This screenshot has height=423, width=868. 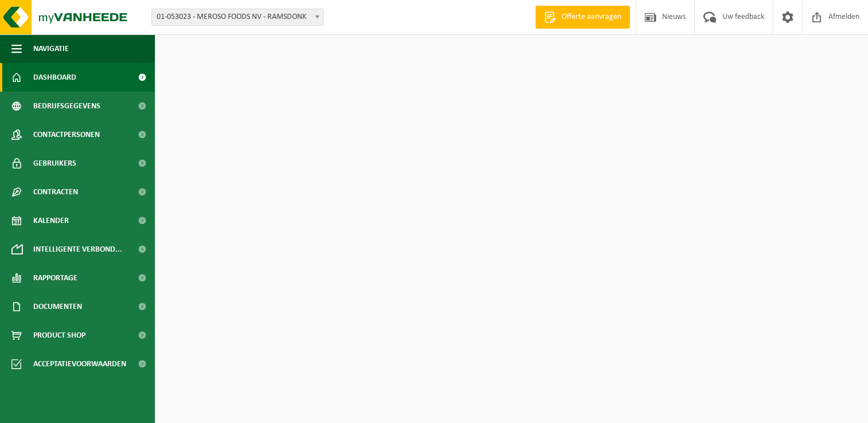 What do you see at coordinates (592, 17) in the screenshot?
I see `span: Offerte aanvragen` at bounding box center [592, 17].